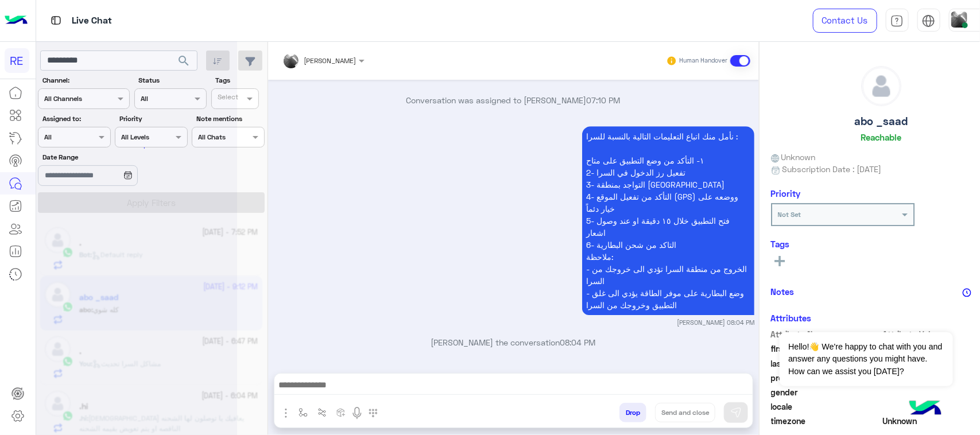  Describe the element at coordinates (341, 413) in the screenshot. I see `img: create order` at that location.